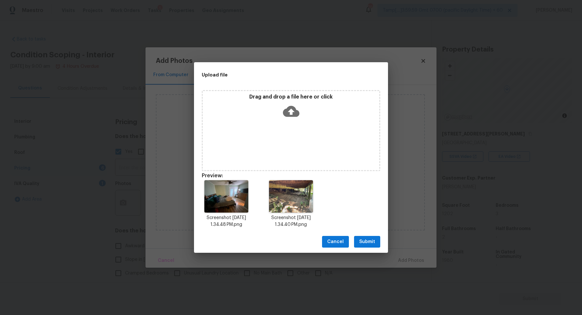  I want to click on span: Cancel, so click(336, 241).